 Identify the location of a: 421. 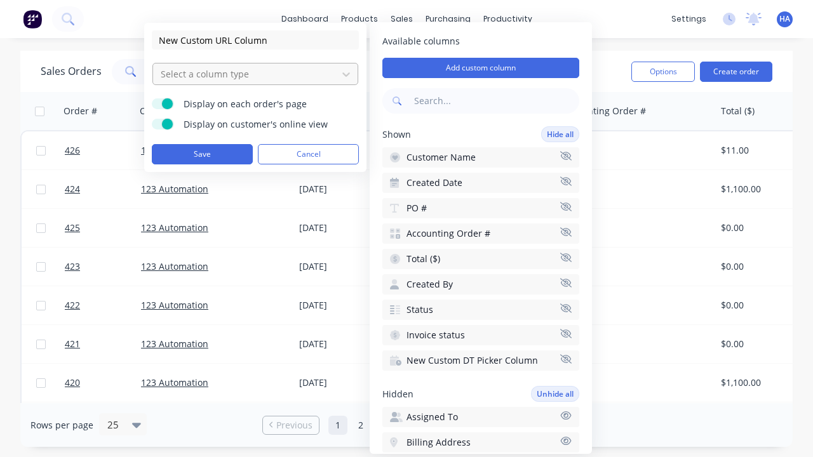
(103, 344).